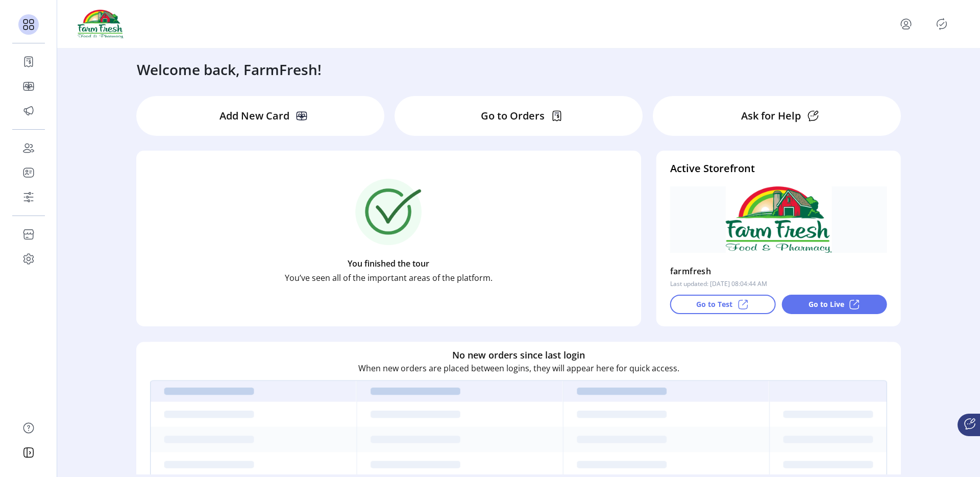 The height and width of the screenshot is (477, 980). What do you see at coordinates (779, 169) in the screenshot?
I see `h4: Active Storefront` at bounding box center [779, 169].